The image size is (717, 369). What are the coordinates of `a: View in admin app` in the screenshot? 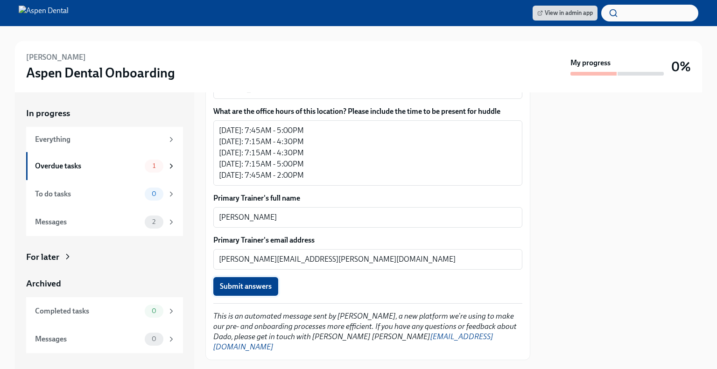 It's located at (565, 13).